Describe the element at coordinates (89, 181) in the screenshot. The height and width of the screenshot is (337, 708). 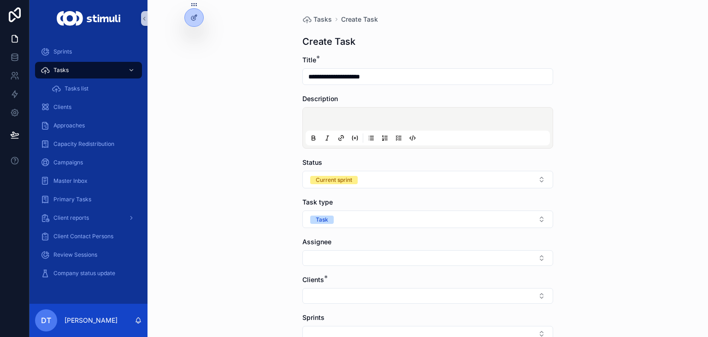
I see `a: Master Inbox` at that location.